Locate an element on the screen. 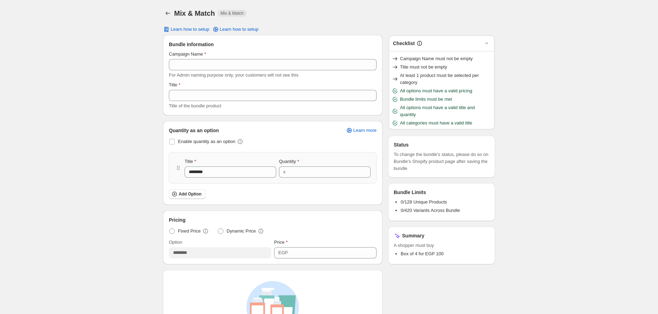 Image resolution: width=658 pixels, height=314 pixels. span: Dynamic Price is located at coordinates (241, 231).